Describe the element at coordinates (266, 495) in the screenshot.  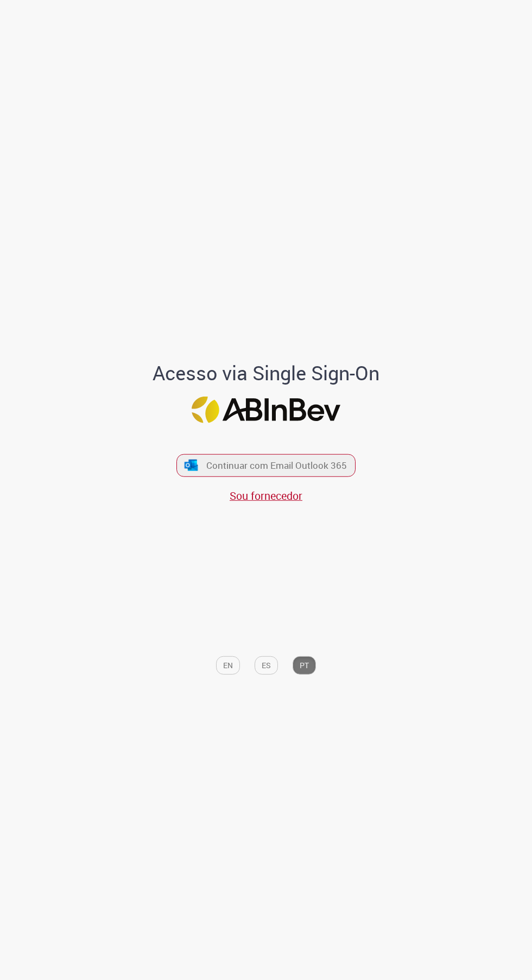
I see `span: Sou fornecedor` at that location.